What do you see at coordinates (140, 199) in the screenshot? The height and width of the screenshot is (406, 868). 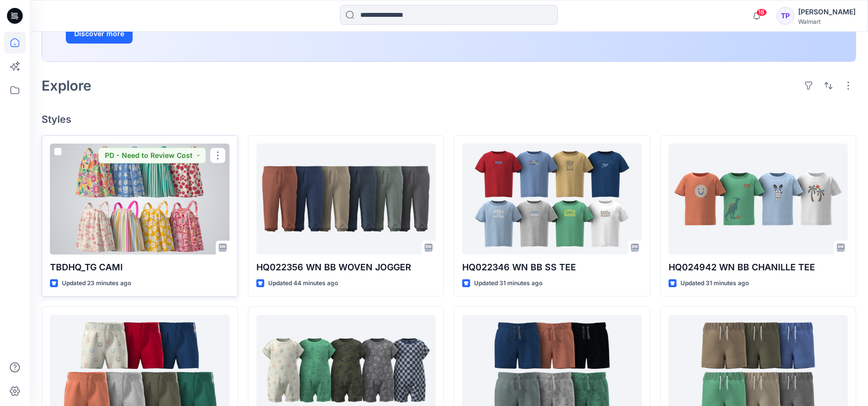 I see `a: TBDHQ_TG CAMI` at bounding box center [140, 199].